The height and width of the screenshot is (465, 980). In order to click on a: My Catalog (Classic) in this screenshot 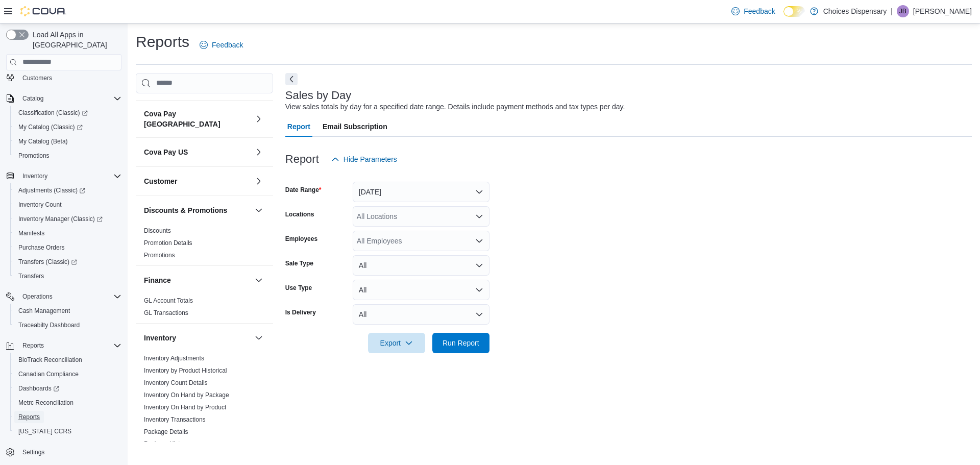, I will do `click(50, 127)`.